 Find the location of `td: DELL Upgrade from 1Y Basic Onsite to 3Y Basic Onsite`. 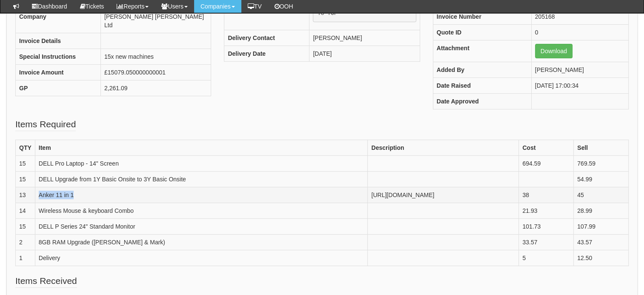

td: DELL Upgrade from 1Y Basic Onsite to 3Y Basic Onsite is located at coordinates (201, 179).